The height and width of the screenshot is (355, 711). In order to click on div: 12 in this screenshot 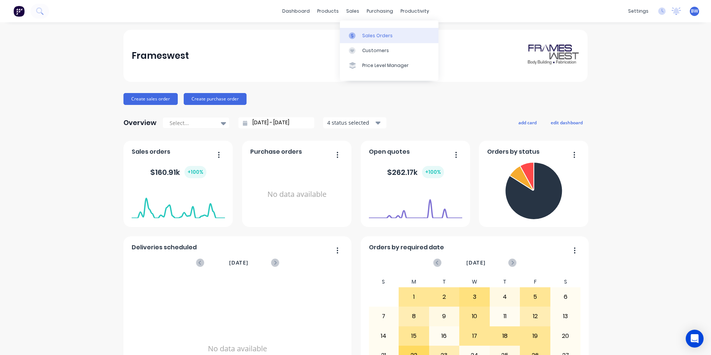, I will do `click(535, 316)`.